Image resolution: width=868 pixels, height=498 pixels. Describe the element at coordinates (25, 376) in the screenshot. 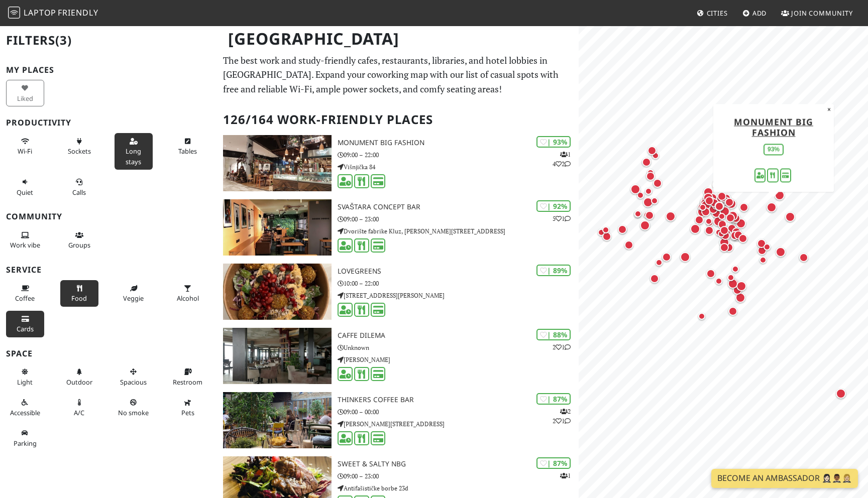

I see `button: Light` at that location.